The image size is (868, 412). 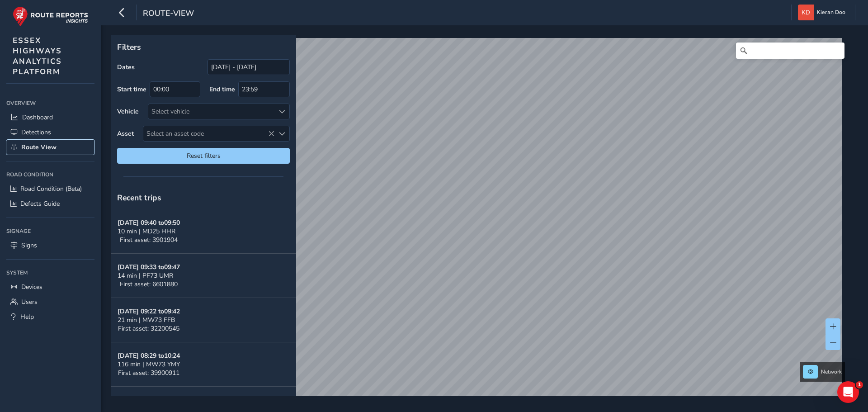 I want to click on span: Users, so click(x=30, y=302).